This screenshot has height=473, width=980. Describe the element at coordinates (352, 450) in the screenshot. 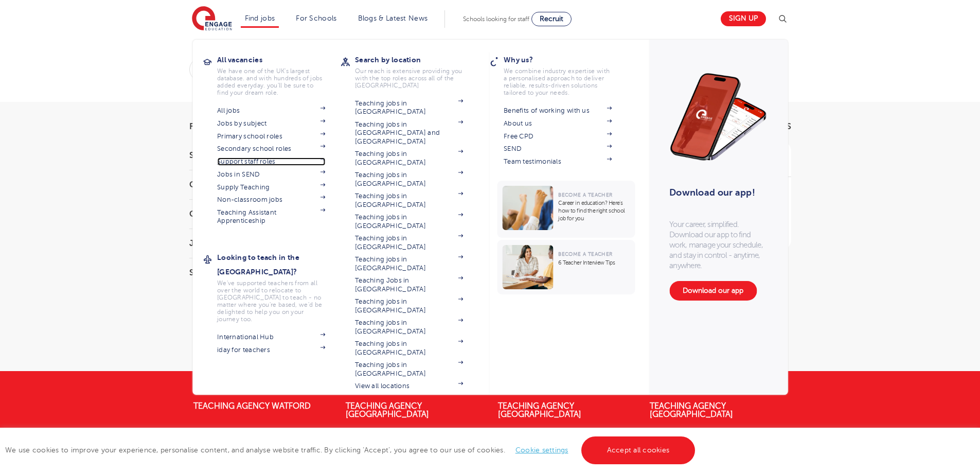

I see `span: We use cookies to improve your experience, personalise content, and analyse website traffic. By c...` at that location.